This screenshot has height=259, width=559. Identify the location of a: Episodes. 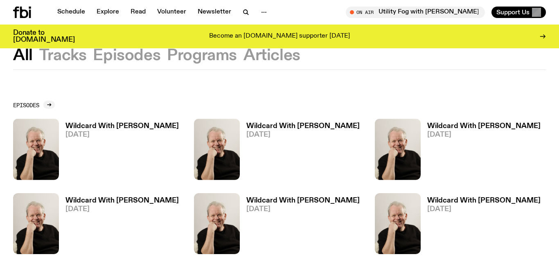
(34, 105).